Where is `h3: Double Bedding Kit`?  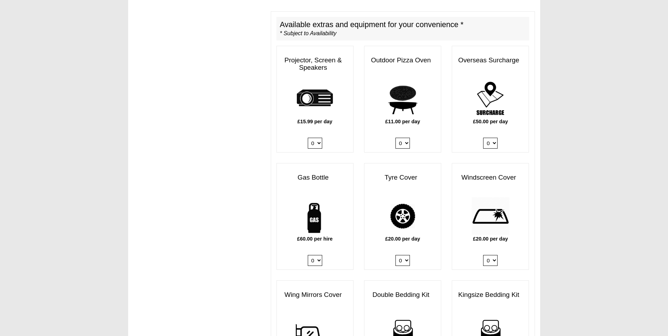 h3: Double Bedding Kit is located at coordinates (403, 295).